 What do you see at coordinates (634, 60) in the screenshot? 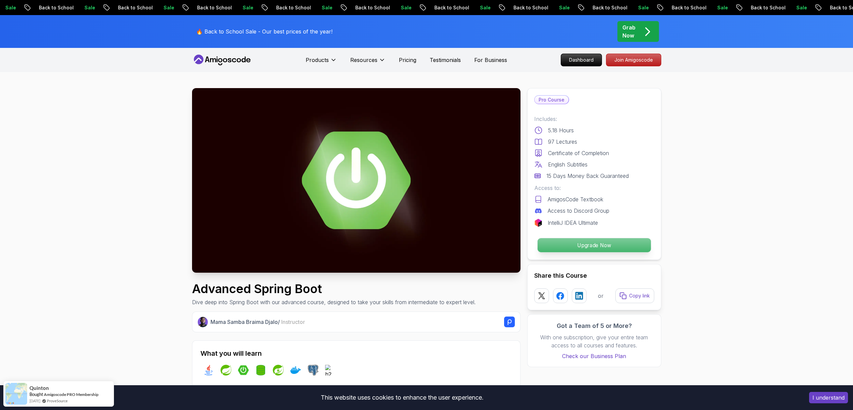
I see `a: Join Amigoscode` at bounding box center [634, 60].